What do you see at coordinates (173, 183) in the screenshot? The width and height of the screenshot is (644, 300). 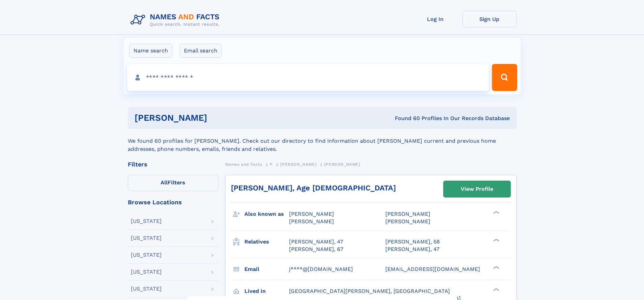 I see `label: Filters` at bounding box center [173, 183].